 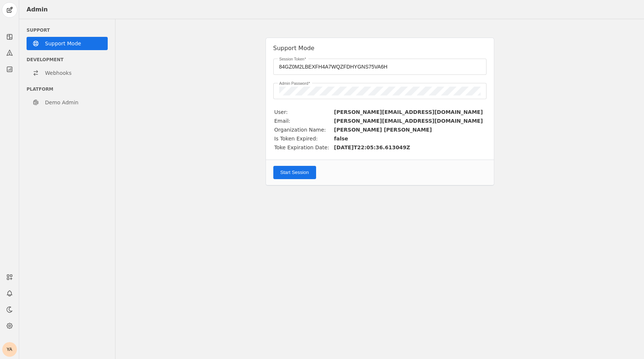 I want to click on div: Admin, so click(x=37, y=9).